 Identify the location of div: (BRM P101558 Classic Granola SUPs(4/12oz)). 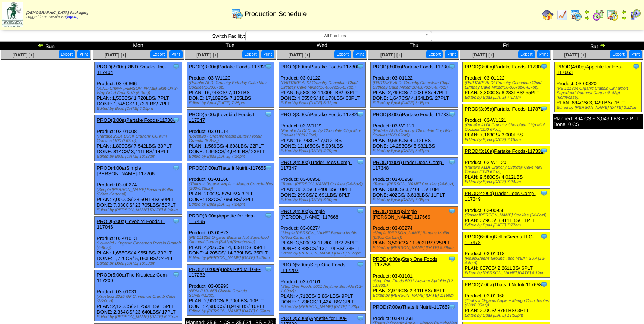
(231, 293).